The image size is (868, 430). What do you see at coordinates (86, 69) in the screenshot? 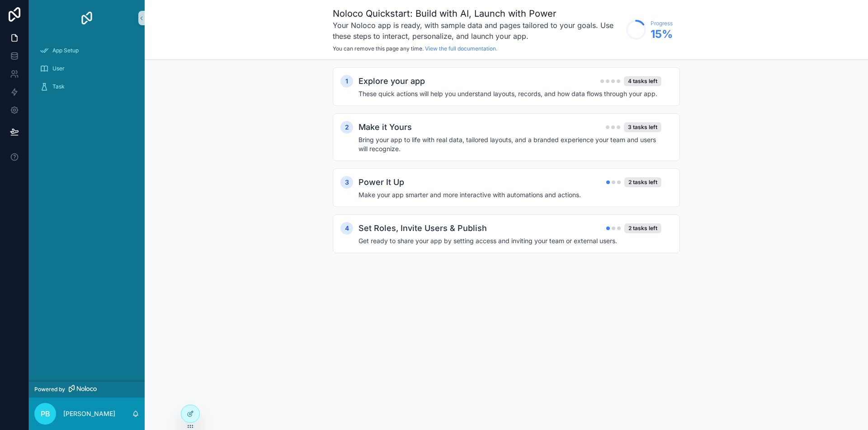
I see `a: User` at bounding box center [86, 69].